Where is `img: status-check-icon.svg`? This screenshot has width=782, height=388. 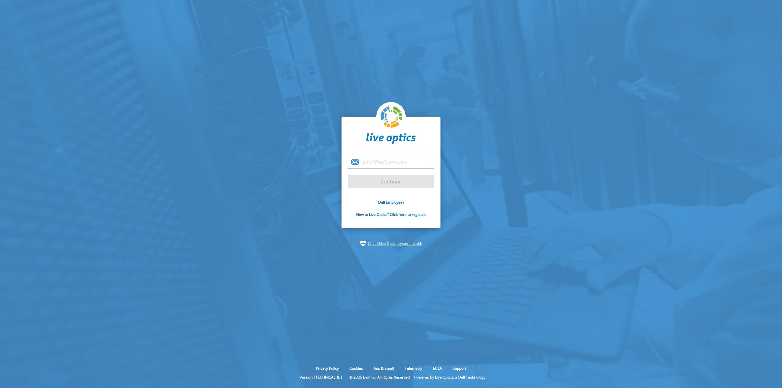 img: status-check-icon.svg is located at coordinates (363, 244).